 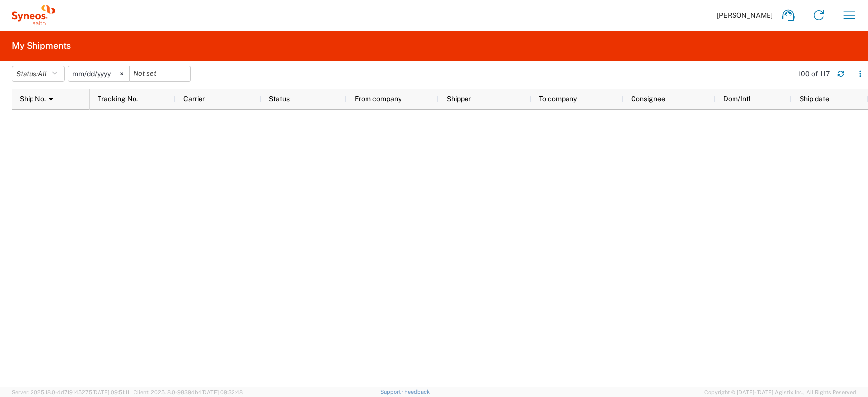 What do you see at coordinates (558, 99) in the screenshot?
I see `span: To company` at bounding box center [558, 99].